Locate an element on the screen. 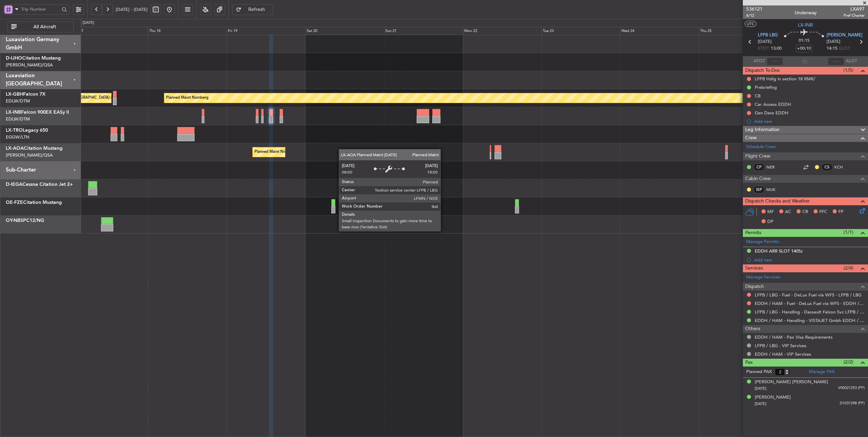 The width and height of the screenshot is (868, 437). span: LX-AOA is located at coordinates (14, 148).